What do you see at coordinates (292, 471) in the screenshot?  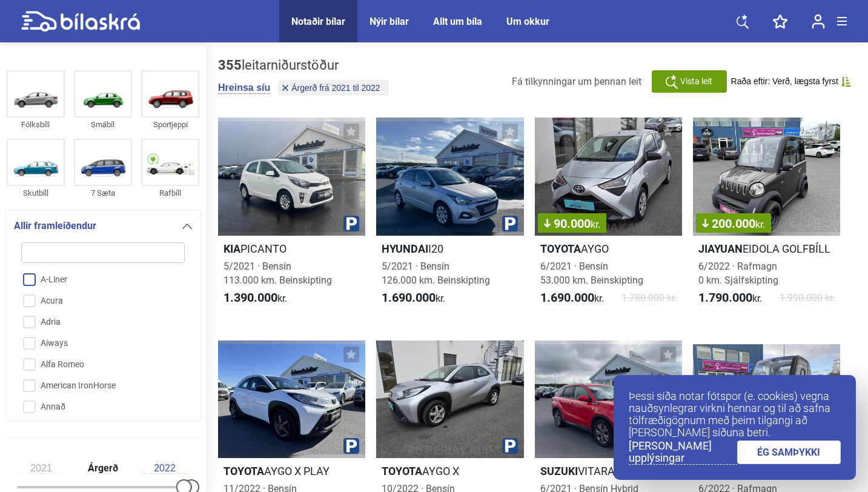 I see `h2: AYGO X PLAY` at bounding box center [292, 471].